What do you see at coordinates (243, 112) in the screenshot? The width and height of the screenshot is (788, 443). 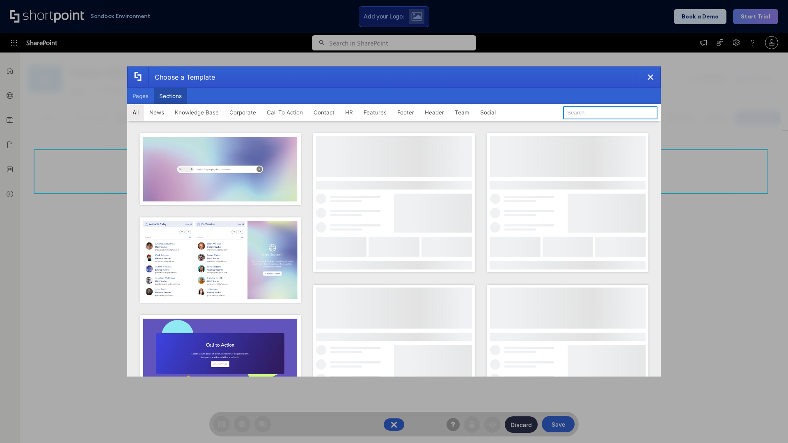 I see `button: Corporate` at bounding box center [243, 112].